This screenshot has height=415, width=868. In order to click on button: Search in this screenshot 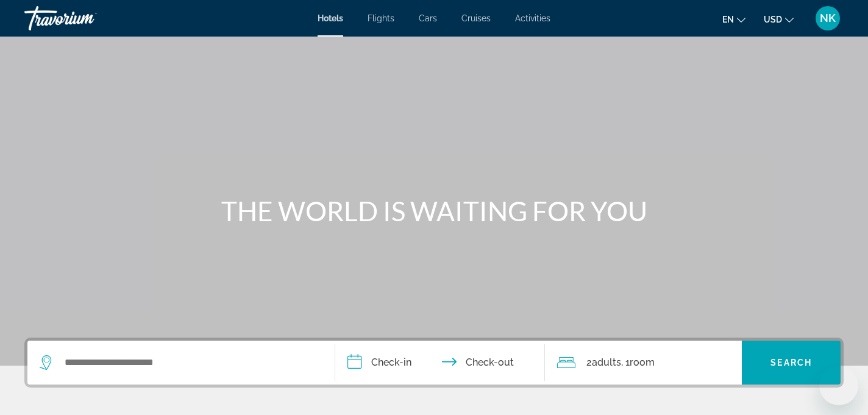, I will do `click(791, 362)`.